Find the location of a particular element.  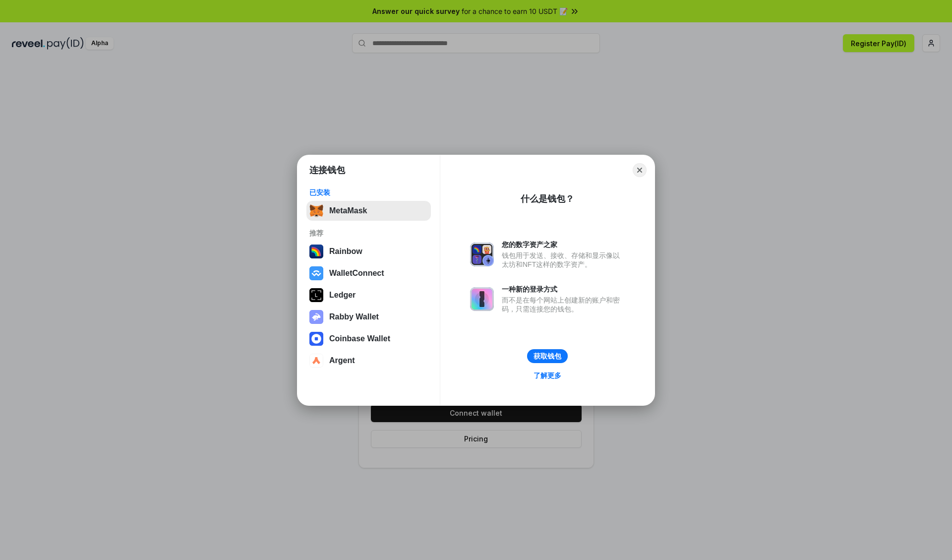

div: 获取钱包 is located at coordinates (548, 356).